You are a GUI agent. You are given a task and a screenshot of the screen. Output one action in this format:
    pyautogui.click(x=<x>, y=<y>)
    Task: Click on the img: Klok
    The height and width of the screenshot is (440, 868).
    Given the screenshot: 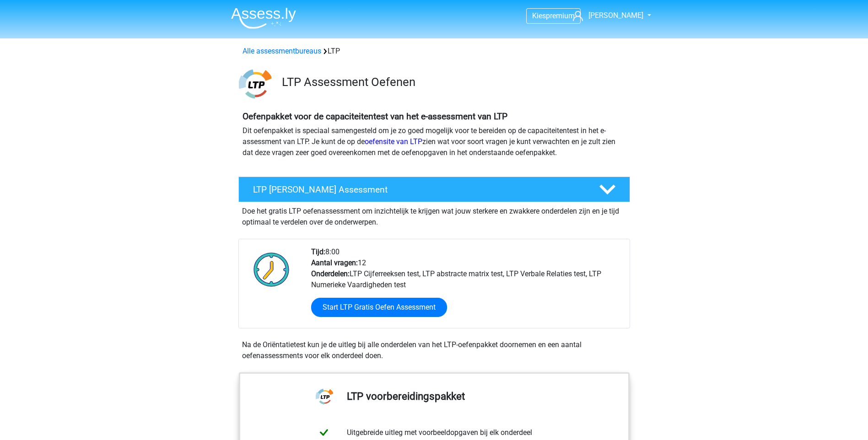 What is the action you would take?
    pyautogui.click(x=271, y=270)
    